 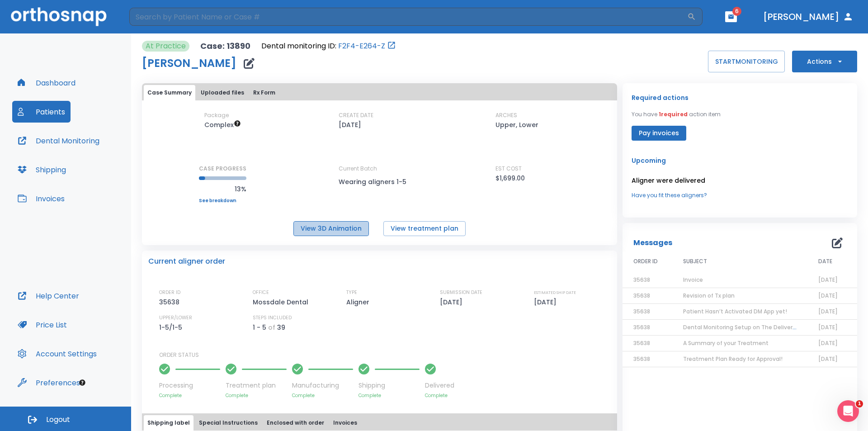 I want to click on button: Special Instructions, so click(x=229, y=423).